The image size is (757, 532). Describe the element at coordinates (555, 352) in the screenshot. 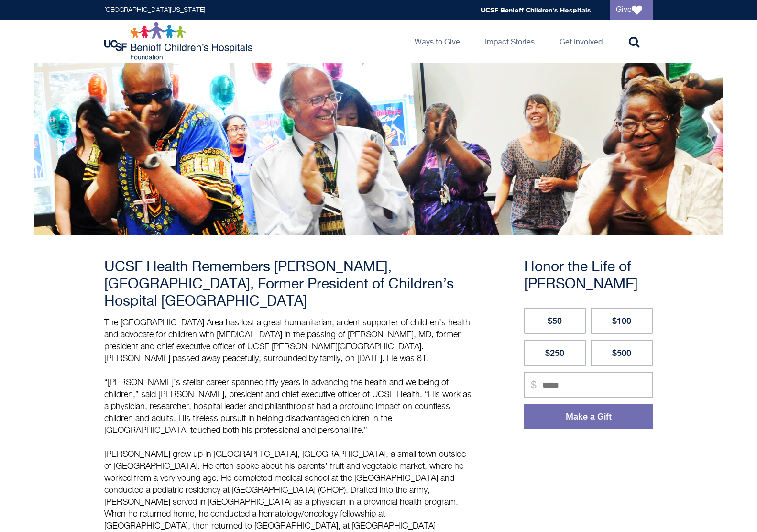

I see `label: $250` at that location.